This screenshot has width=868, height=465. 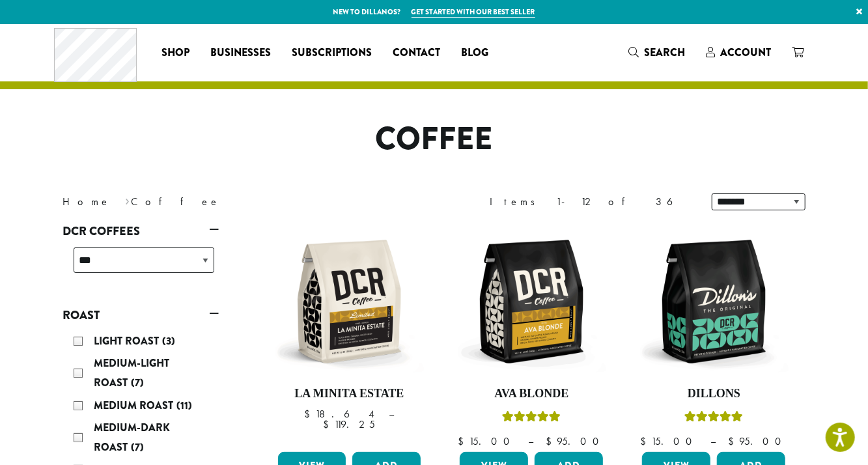 I want to click on div: DCR Coffees, so click(x=141, y=265).